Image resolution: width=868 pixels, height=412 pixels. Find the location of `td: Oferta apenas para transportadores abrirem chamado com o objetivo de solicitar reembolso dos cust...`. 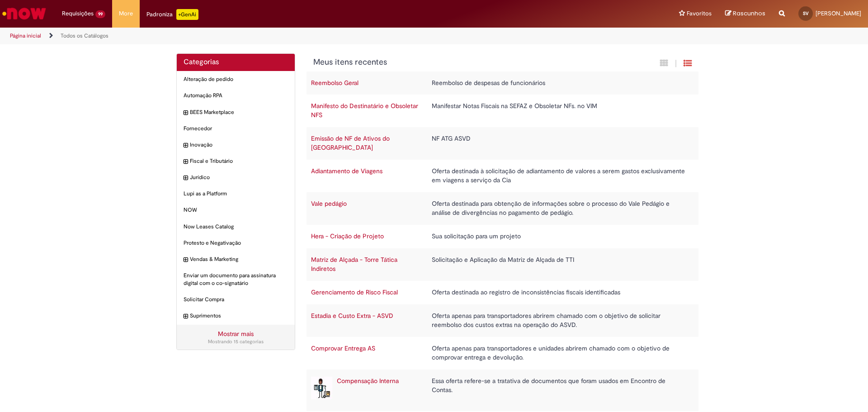

td: Oferta apenas para transportadores abrirem chamado com o objetivo de solicitar reembolso dos cust... is located at coordinates (558, 321).